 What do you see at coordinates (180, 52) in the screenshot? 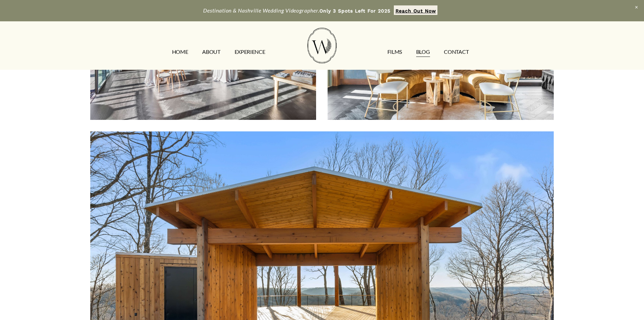
I see `a: HOME` at bounding box center [180, 52].